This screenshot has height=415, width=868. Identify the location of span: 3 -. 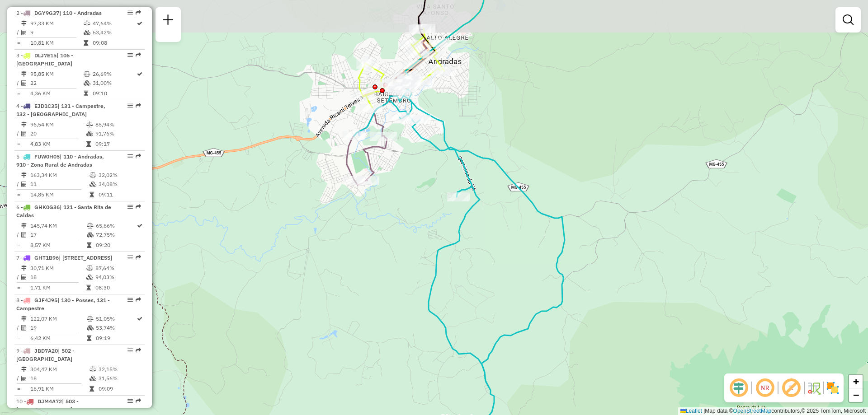
(45, 59).